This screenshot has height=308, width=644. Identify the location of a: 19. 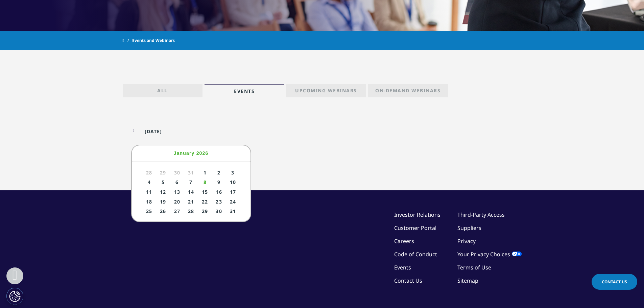
(163, 201).